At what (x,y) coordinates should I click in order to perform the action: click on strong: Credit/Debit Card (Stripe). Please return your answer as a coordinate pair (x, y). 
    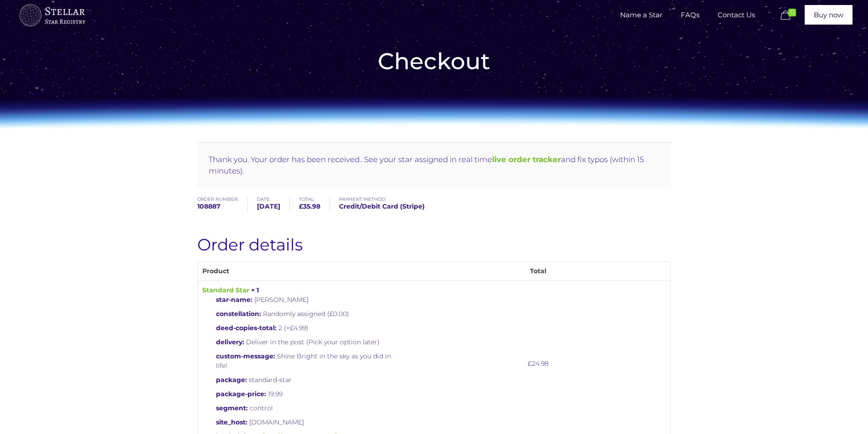
    Looking at the image, I should click on (382, 206).